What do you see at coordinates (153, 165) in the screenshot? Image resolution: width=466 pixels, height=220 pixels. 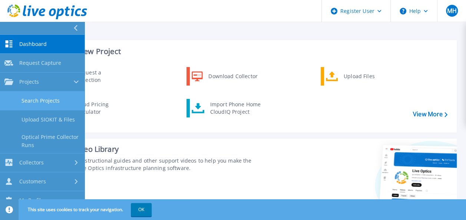 I see `div: Find tutorials, instructional guides and other support videos to help you make the most of your L...` at bounding box center [153, 165].